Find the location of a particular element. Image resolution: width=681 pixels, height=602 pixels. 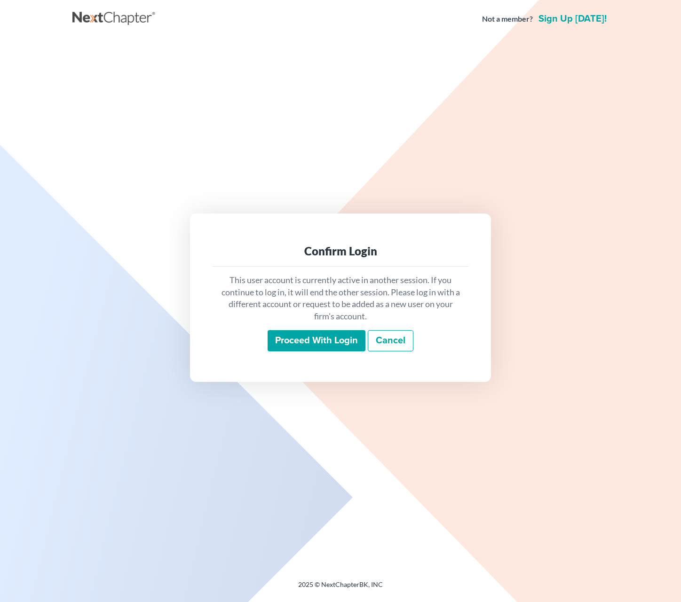

p: This user account is currently active in another session. If you continue to log in, it will end ... is located at coordinates (340, 298).